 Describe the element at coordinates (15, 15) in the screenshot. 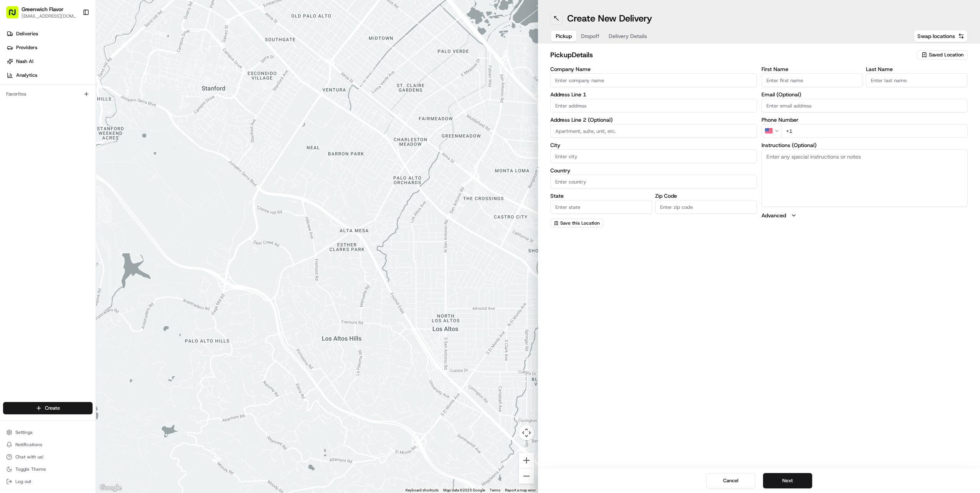

I see `img: Nash` at that location.